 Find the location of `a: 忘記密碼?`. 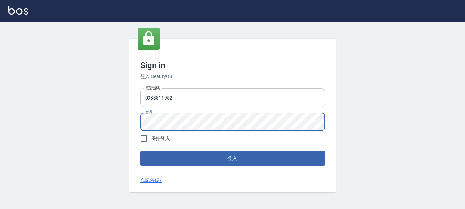

a: 忘記密碼? is located at coordinates (151, 180).